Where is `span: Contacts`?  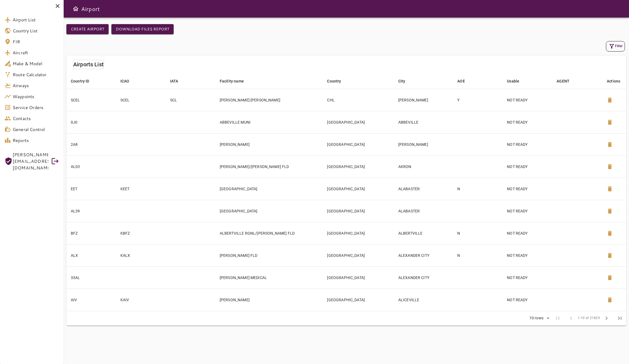
span: Contacts is located at coordinates (36, 118).